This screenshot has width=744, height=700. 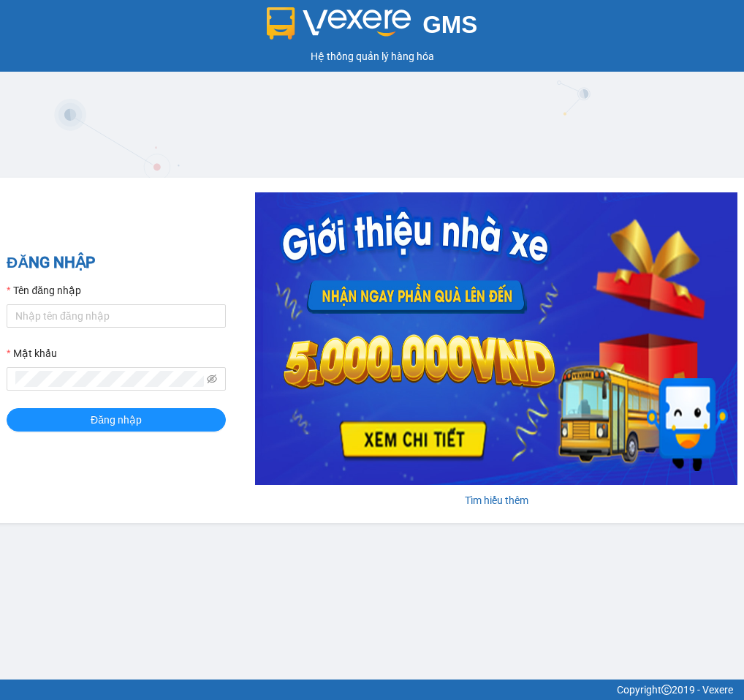 I want to click on input: Mật khẩu, so click(x=109, y=379).